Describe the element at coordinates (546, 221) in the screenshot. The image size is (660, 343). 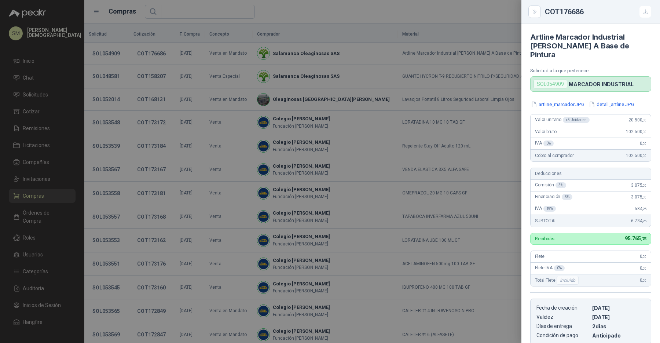
I see `span: SUBTOTAL` at that location.